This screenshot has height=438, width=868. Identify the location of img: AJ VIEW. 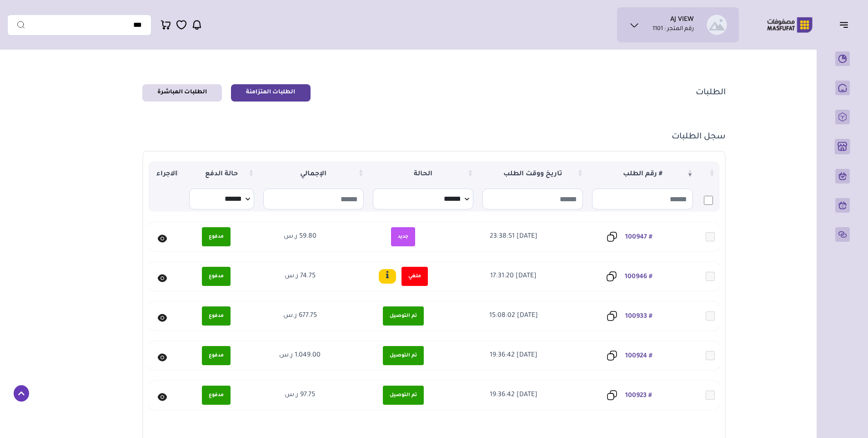
(717, 24).